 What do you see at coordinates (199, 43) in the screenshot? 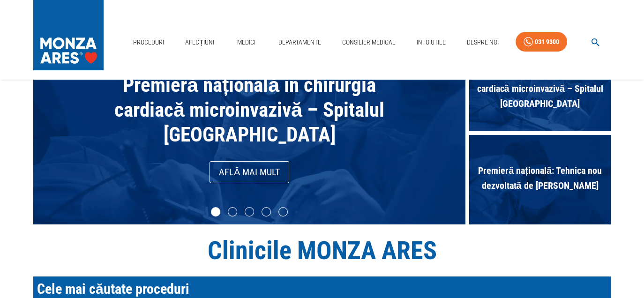
I see `a: Afecțiuni` at bounding box center [199, 43].